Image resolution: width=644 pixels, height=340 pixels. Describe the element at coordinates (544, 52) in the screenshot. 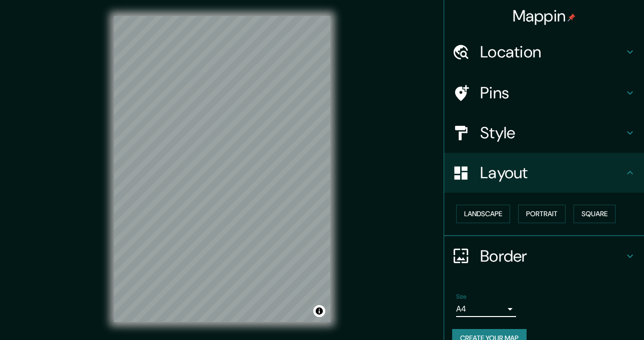

I see `div: Location` at that location.